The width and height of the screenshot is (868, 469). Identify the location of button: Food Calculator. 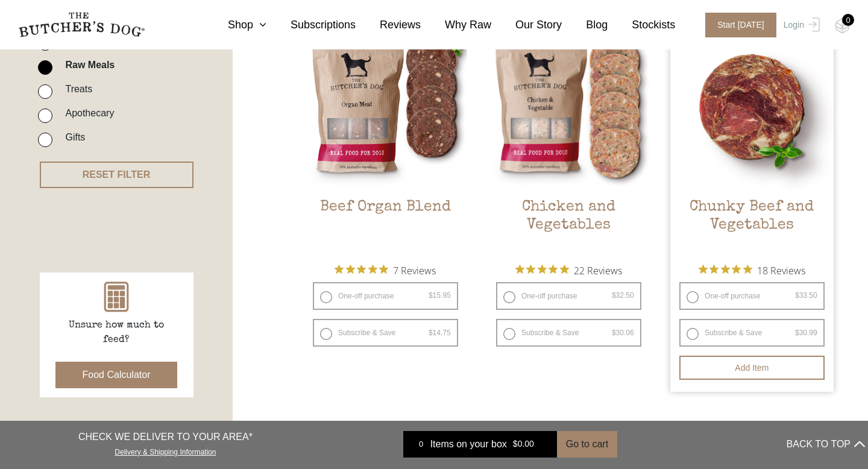
(116, 375).